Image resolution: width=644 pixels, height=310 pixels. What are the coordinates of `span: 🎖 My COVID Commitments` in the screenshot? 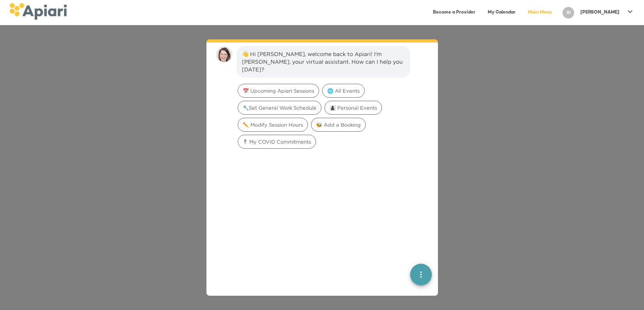 It's located at (276, 142).